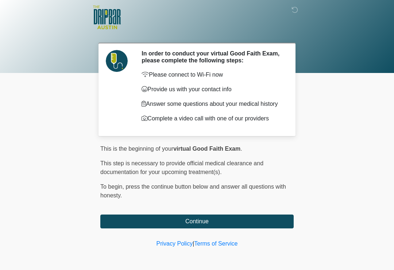 This screenshot has height=270, width=394. I want to click on h2: In order to conduct your virtual Good Faith Exam, please complete the following steps:, so click(212, 57).